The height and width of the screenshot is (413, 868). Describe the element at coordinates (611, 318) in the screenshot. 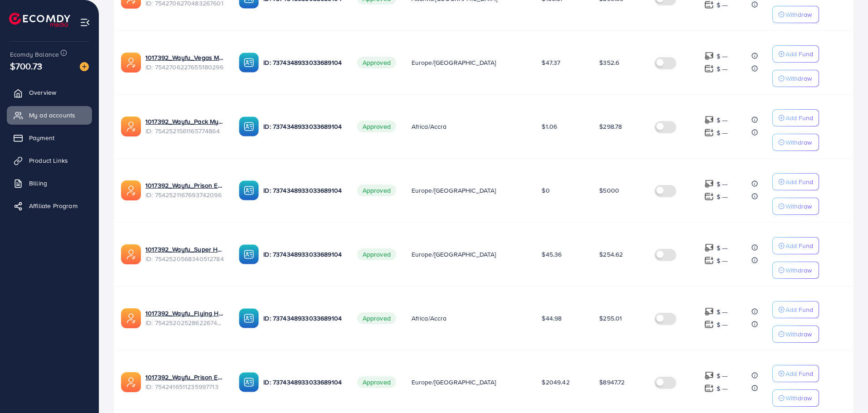

I see `span: $255.01` at that location.